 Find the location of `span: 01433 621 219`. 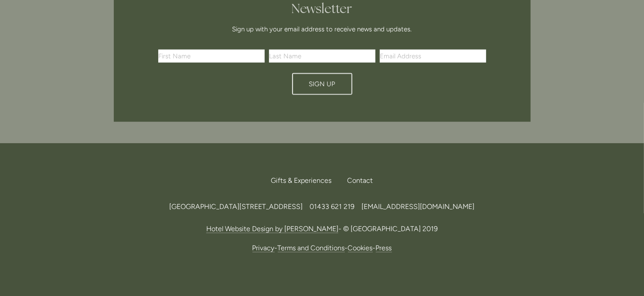

span: 01433 621 219 is located at coordinates (332, 206).